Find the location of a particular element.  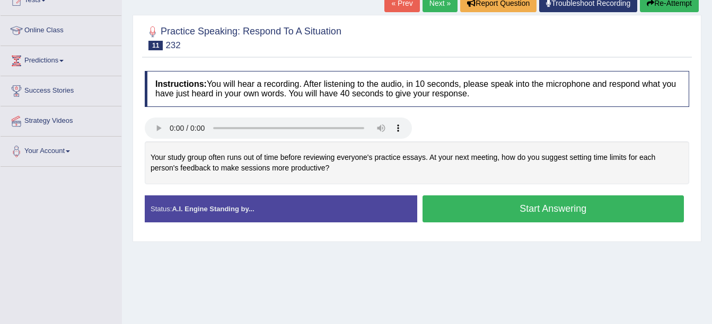

strong: A.I. Engine Standing by... is located at coordinates (213, 209).